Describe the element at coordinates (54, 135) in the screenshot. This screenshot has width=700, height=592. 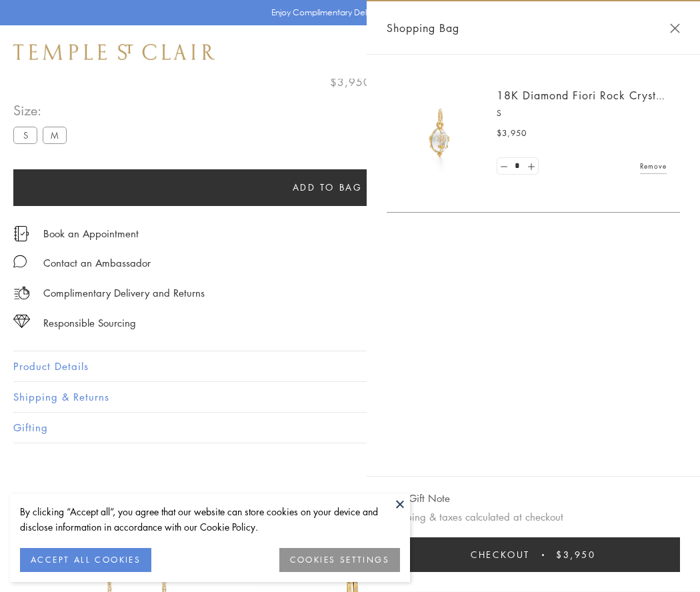
I see `label: M` at that location.